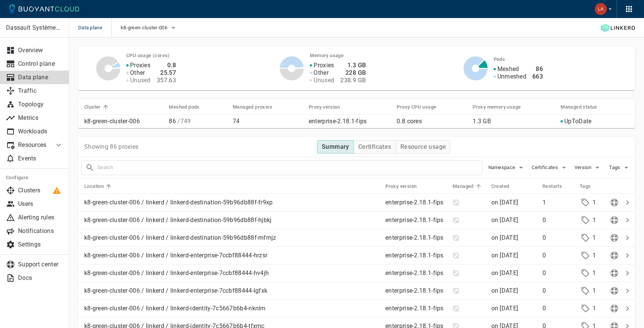 The image size is (644, 328). What do you see at coordinates (34, 28) in the screenshot?
I see `p: Dassault Systèmes- MEDIDATA` at bounding box center [34, 28].